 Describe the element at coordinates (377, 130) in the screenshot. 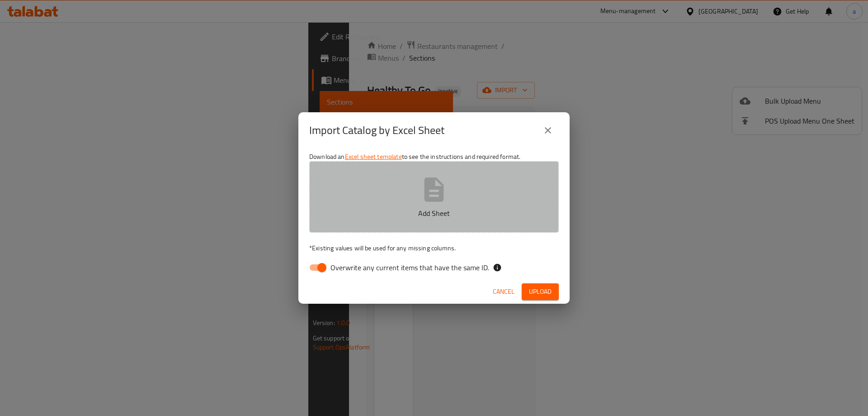

I see `h2: Import Catalog by Excel Sheet` at that location.